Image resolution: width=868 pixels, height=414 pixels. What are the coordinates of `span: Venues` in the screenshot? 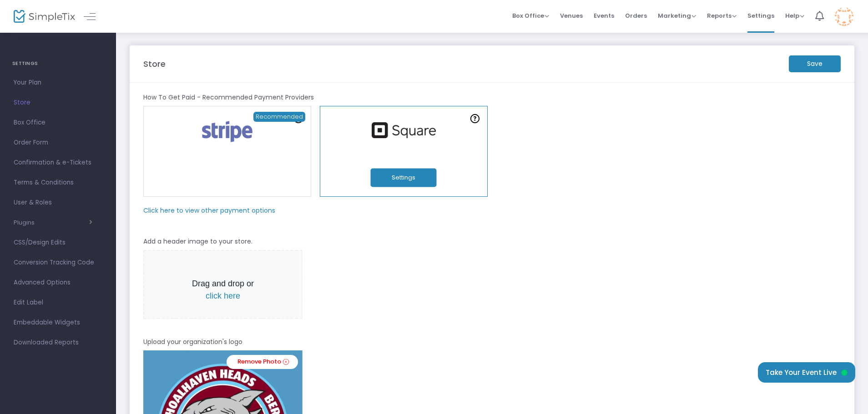 It's located at (571, 15).